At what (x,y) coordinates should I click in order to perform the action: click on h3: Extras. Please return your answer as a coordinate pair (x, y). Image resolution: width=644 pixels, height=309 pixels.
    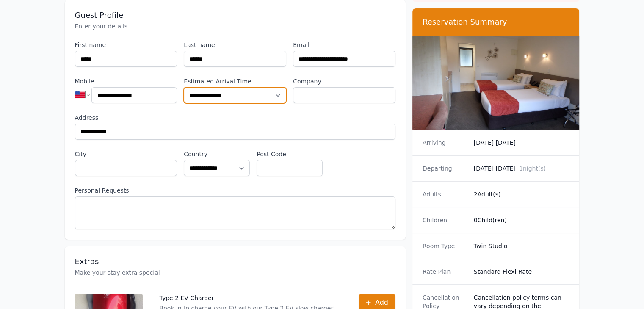
    Looking at the image, I should click on (235, 261).